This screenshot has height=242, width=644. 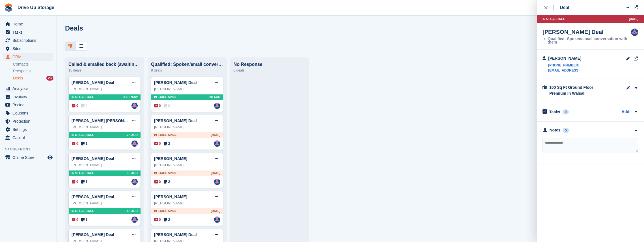 I want to click on a: Drive Up Storage, so click(x=36, y=8).